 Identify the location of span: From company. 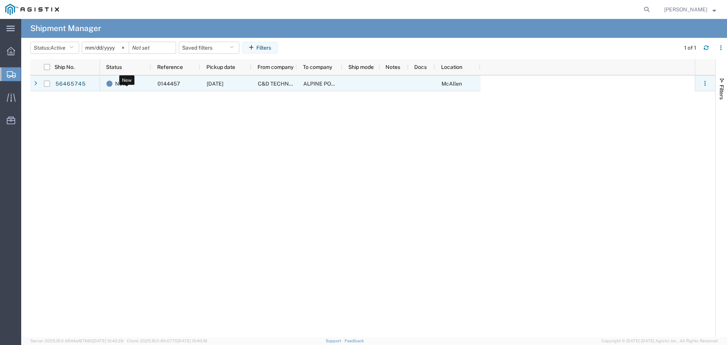
(275, 67).